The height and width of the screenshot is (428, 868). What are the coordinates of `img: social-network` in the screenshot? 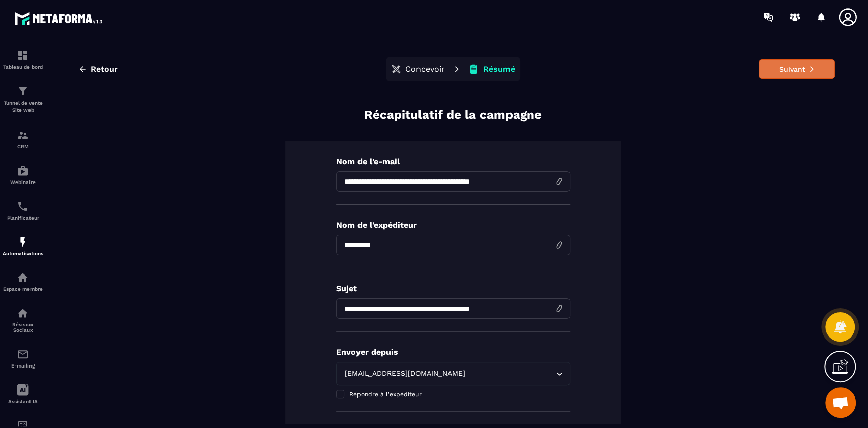 It's located at (23, 313).